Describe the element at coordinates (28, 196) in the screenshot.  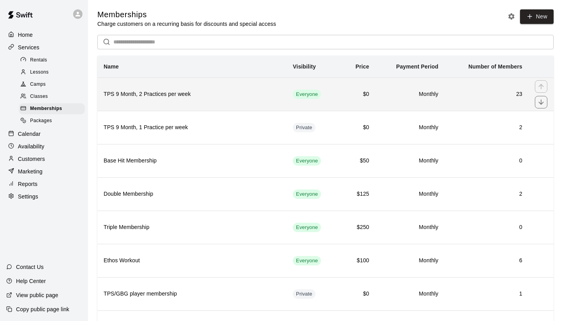
I see `p: Settings` at that location.